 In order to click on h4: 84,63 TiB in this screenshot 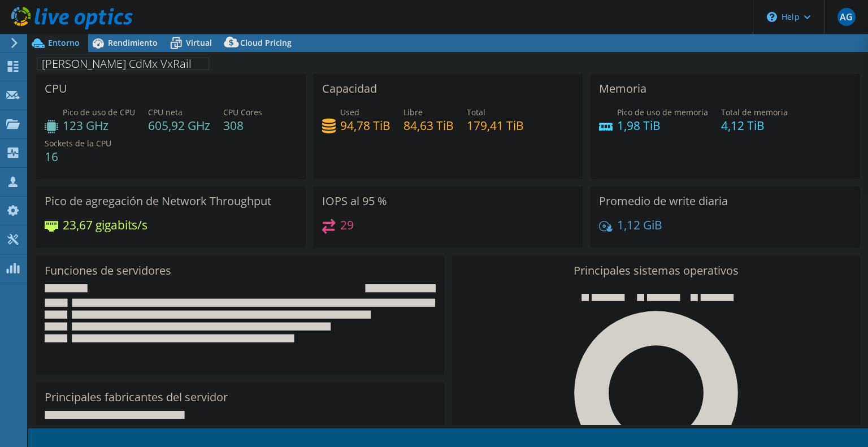, I will do `click(428, 126)`.